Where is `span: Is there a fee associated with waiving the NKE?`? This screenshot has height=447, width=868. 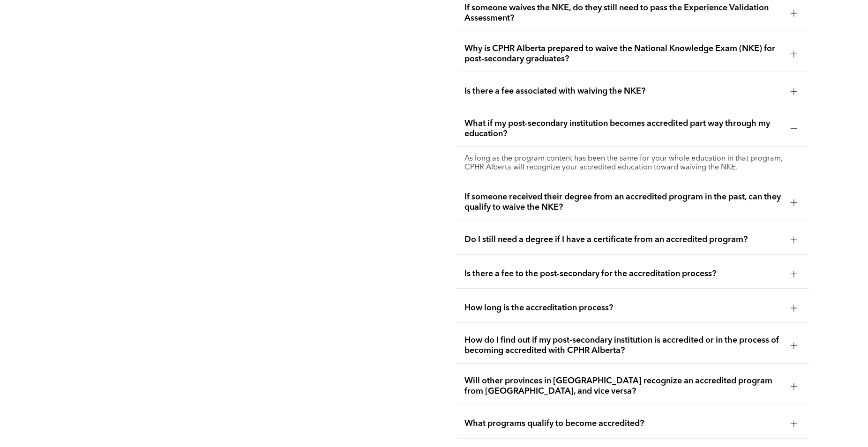
span: Is there a fee associated with waiving the NKE? is located at coordinates (624, 91).